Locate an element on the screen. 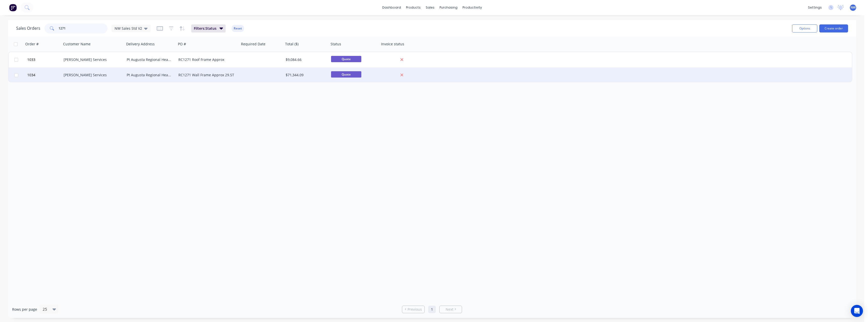 Image resolution: width=868 pixels, height=322 pixels. button: Options is located at coordinates (805, 28).